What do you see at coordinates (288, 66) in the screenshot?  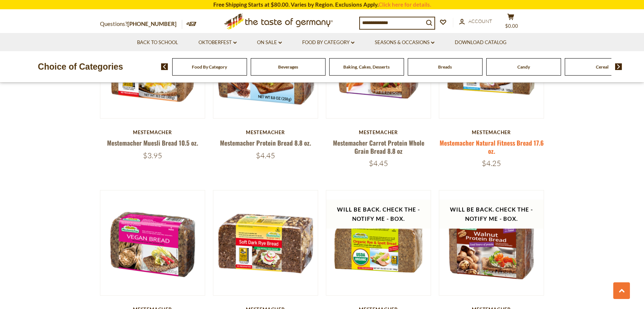 I see `span: Beverages` at bounding box center [288, 66].